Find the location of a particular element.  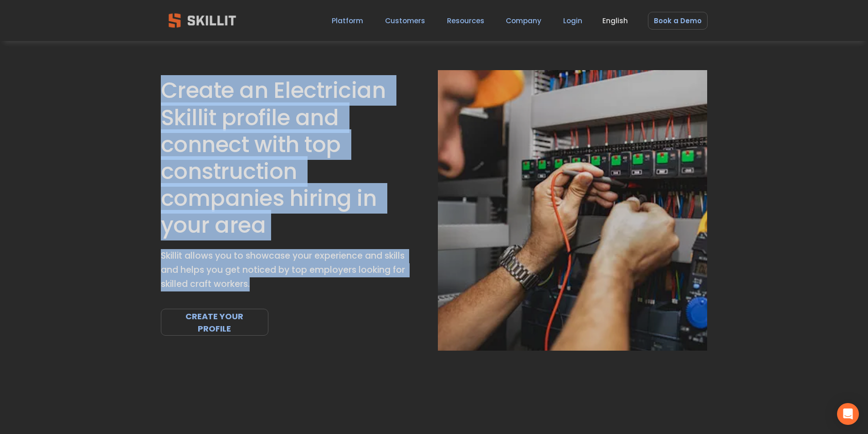

div: language picker is located at coordinates (615, 21).